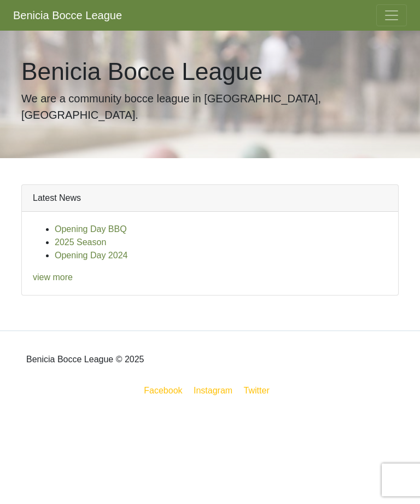  I want to click on a: Opening Day BBQ, so click(90, 228).